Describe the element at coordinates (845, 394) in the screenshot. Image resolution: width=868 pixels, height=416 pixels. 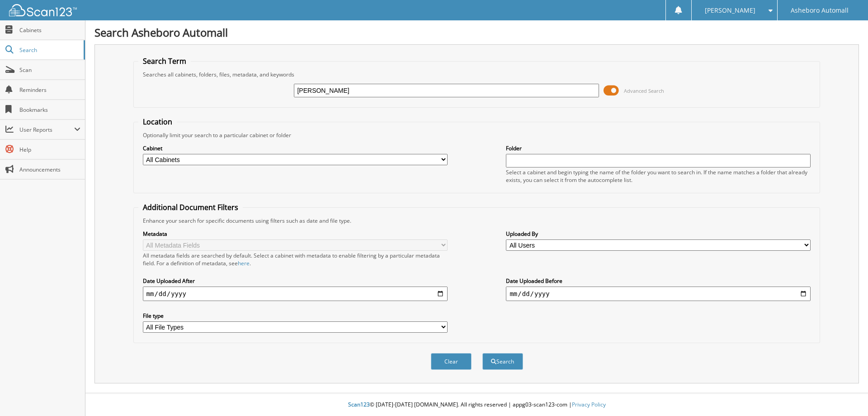
I see `div: Chat Widget` at that location.